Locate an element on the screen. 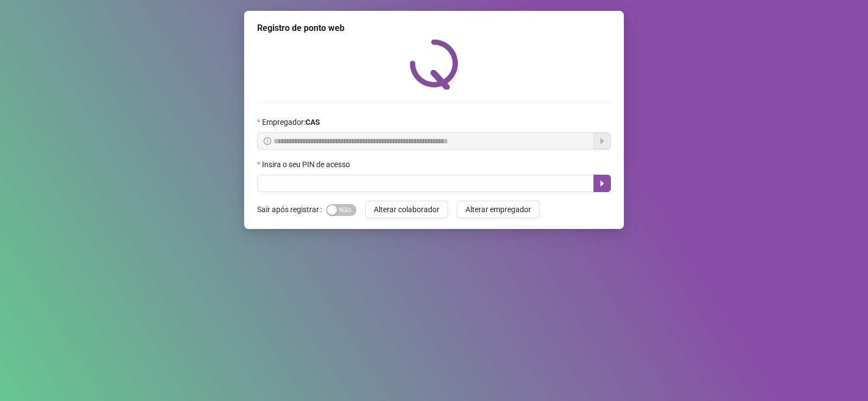 The image size is (868, 401). img: QRPoint is located at coordinates (434, 64).